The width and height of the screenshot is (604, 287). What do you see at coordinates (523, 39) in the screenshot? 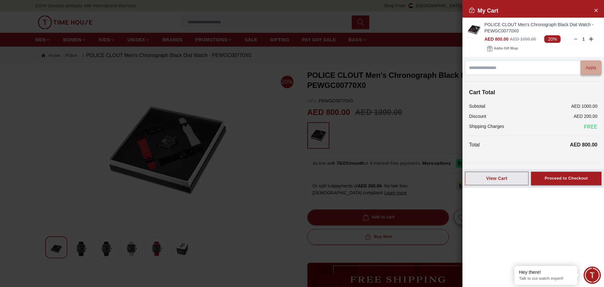
I see `span: AED 1000.00` at bounding box center [523, 39].